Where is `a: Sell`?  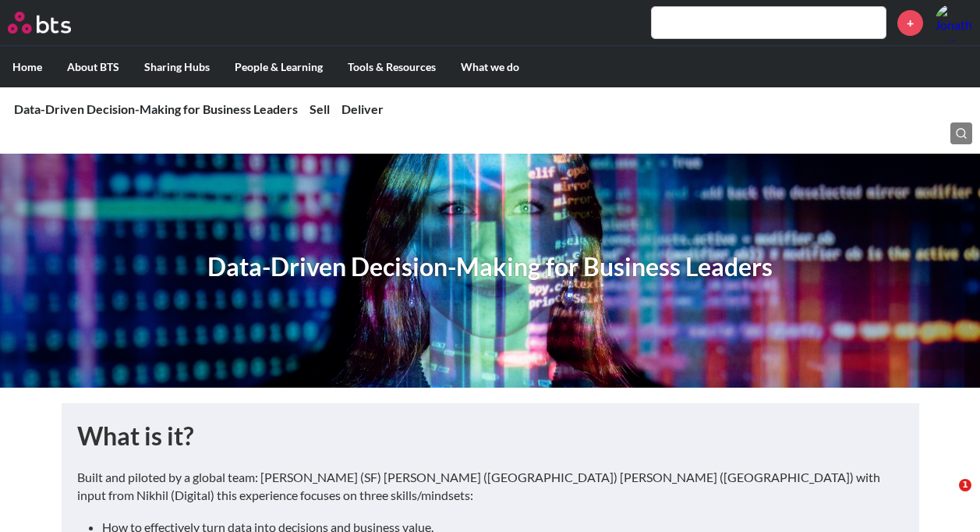 a: Sell is located at coordinates (320, 108).